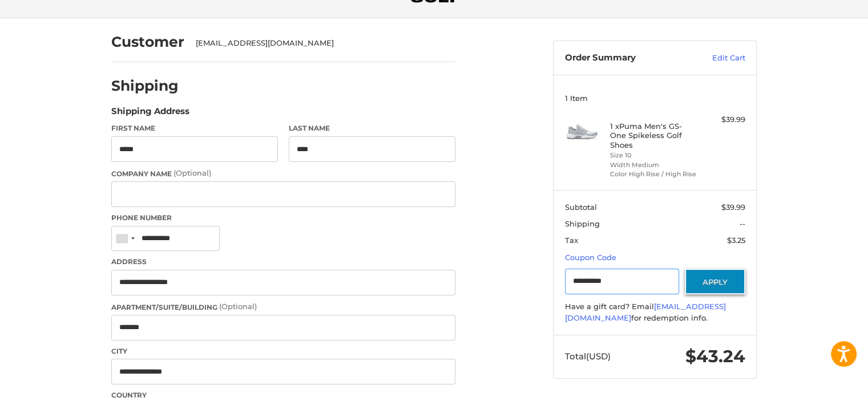 This screenshot has height=401, width=868. I want to click on li: Size 10, so click(653, 155).